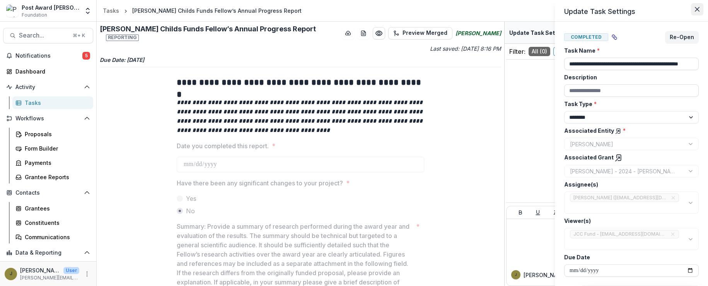 Image resolution: width=708 pixels, height=286 pixels. Describe the element at coordinates (630, 77) in the screenshot. I see `label: Description` at that location.